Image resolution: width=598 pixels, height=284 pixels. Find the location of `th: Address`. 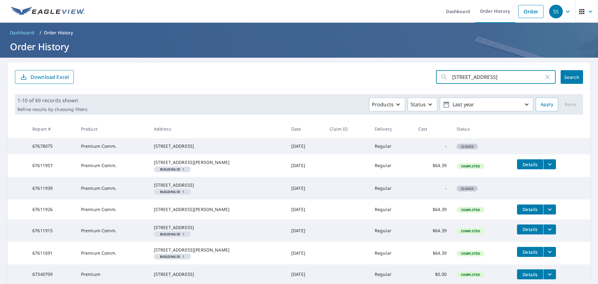

th: Address is located at coordinates (218, 129).